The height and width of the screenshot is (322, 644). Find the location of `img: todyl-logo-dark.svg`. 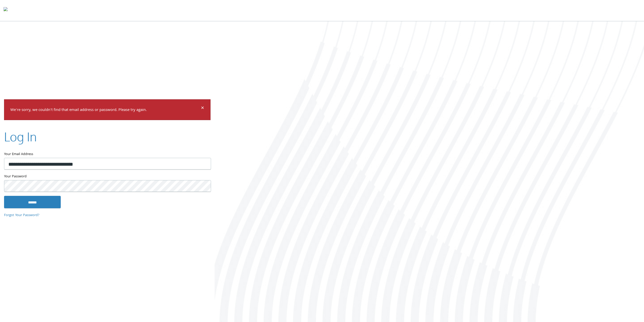

img: todyl-logo-dark.svg is located at coordinates (6, 10).